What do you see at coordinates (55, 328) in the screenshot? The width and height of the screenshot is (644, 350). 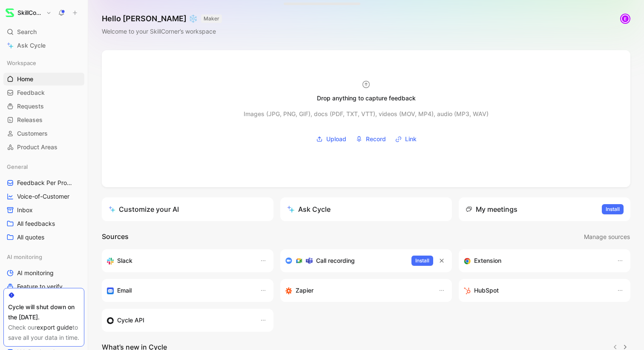 I see `a: export guide` at bounding box center [55, 328].